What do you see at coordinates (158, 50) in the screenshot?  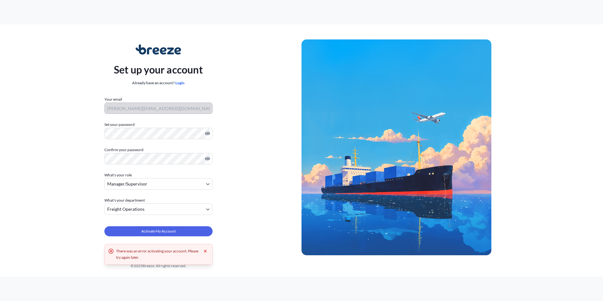 I see `img: Breeze` at bounding box center [158, 50].